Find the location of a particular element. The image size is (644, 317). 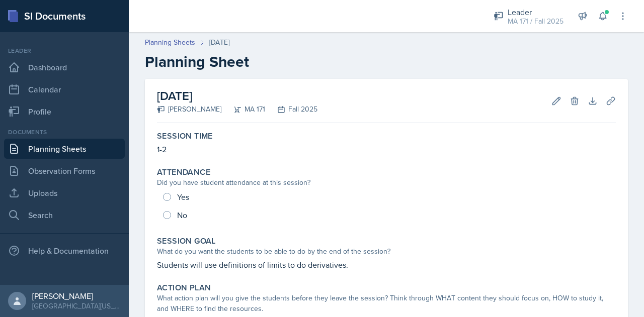

a: Search is located at coordinates (65, 215).